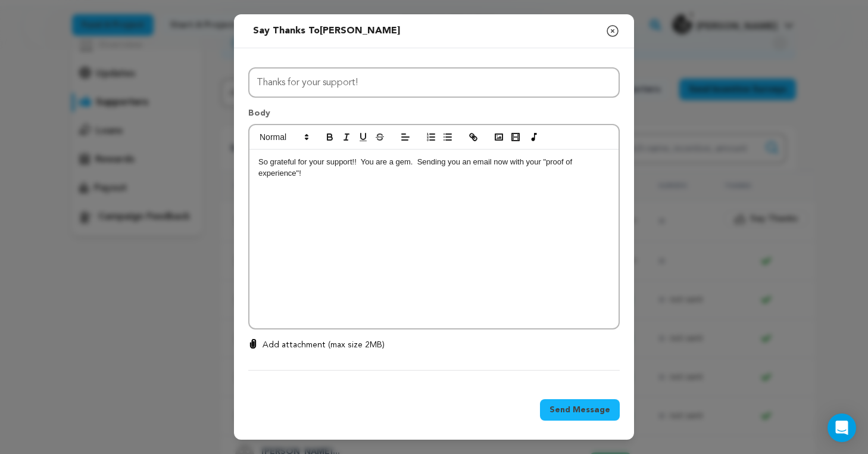  What do you see at coordinates (580, 410) in the screenshot?
I see `span: Send Message` at bounding box center [580, 410].